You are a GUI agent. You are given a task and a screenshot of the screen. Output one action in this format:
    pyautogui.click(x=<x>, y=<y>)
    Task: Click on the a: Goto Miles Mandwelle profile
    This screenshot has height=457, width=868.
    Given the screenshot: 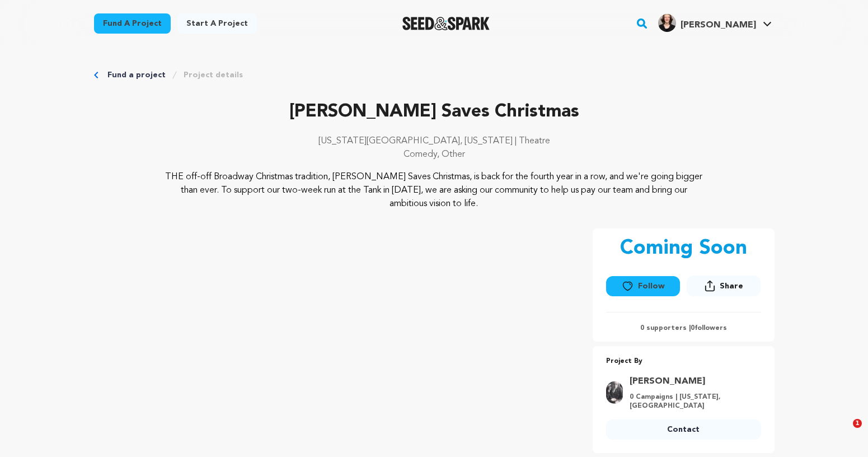 What is the action you would take?
    pyautogui.click(x=691, y=381)
    